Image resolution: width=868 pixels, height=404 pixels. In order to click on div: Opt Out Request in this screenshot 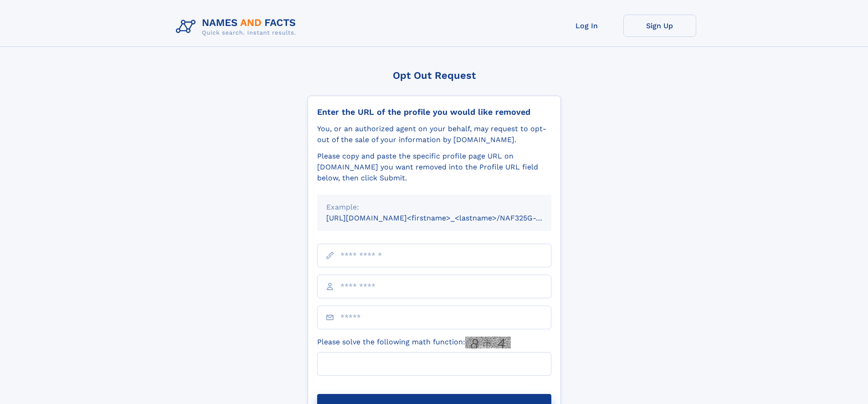, I will do `click(434, 75)`.